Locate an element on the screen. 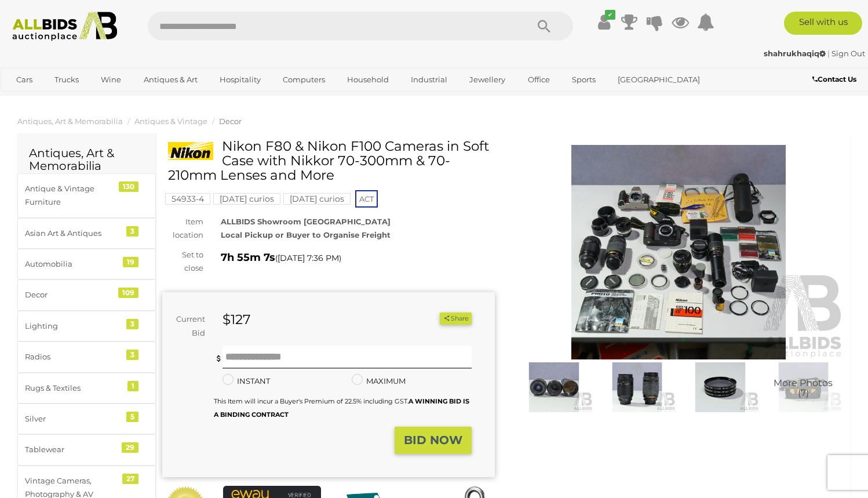 The height and width of the screenshot is (498, 868). a: Wine is located at coordinates (110, 80).